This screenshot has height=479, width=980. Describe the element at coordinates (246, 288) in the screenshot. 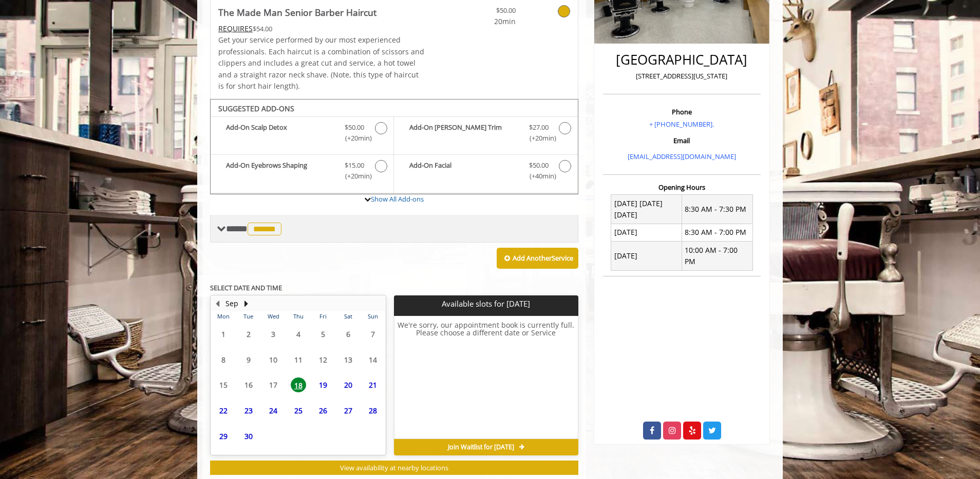

I see `b: SELECT DATE AND TIME` at that location.